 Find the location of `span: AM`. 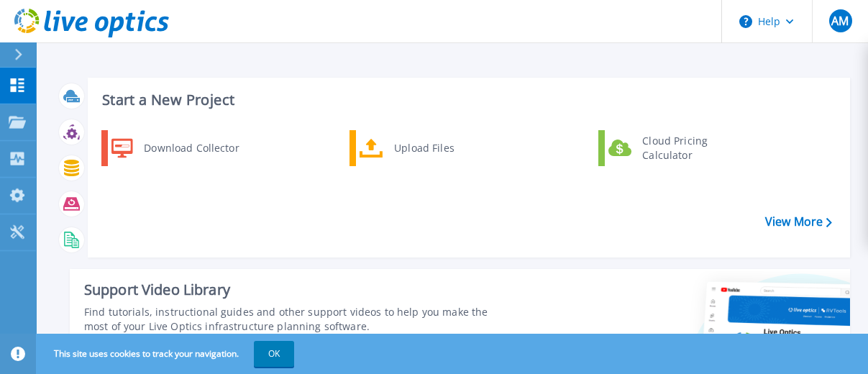

span: AM is located at coordinates (840, 21).